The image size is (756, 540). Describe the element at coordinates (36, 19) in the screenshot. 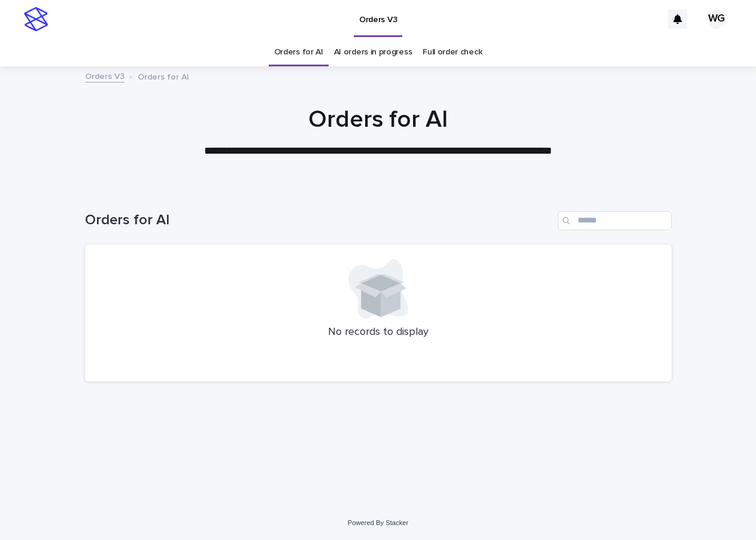

I see `img: stacker-logo-s-only.png` at that location.